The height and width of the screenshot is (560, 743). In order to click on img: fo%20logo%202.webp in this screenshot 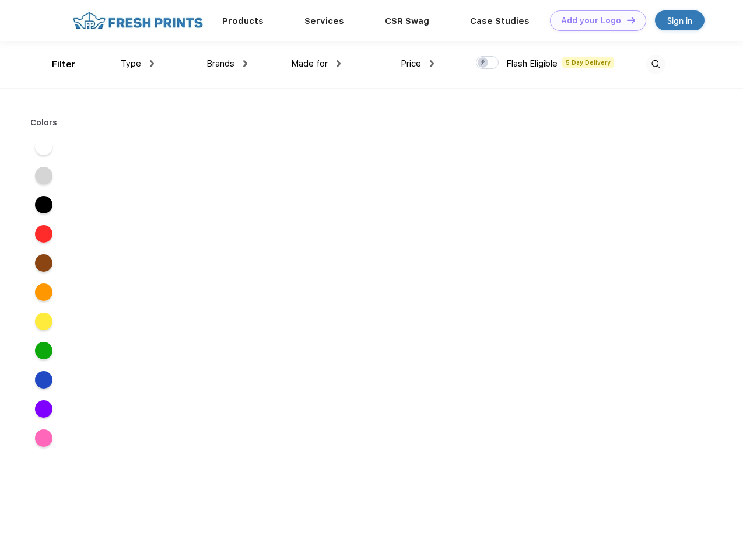, I will do `click(137, 21)`.